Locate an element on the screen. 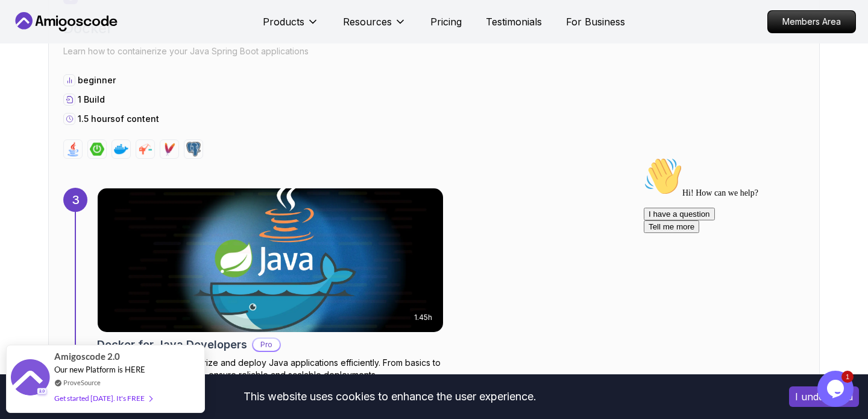  p: Testimonials is located at coordinates (514, 22).